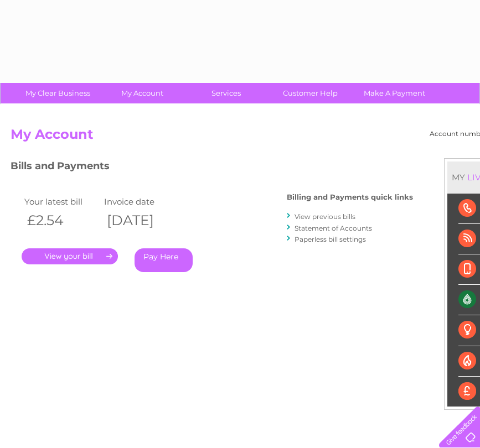 This screenshot has height=448, width=480. What do you see at coordinates (226, 93) in the screenshot?
I see `a: Services` at bounding box center [226, 93].